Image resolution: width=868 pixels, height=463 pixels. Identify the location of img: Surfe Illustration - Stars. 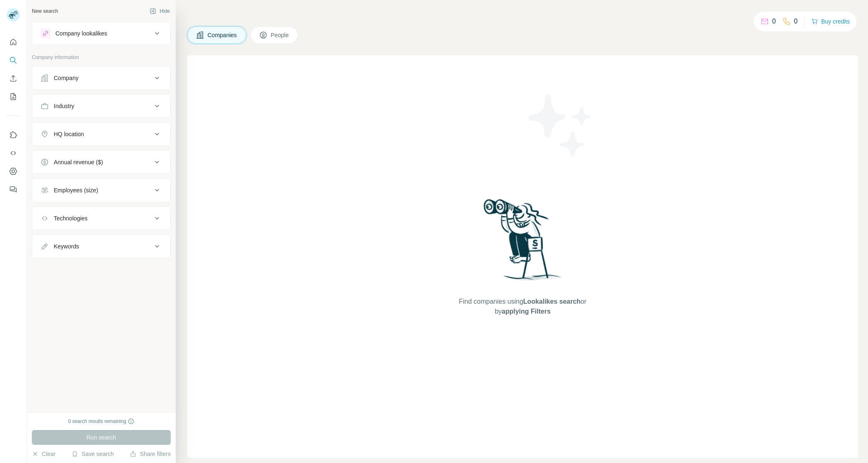
(560, 125).